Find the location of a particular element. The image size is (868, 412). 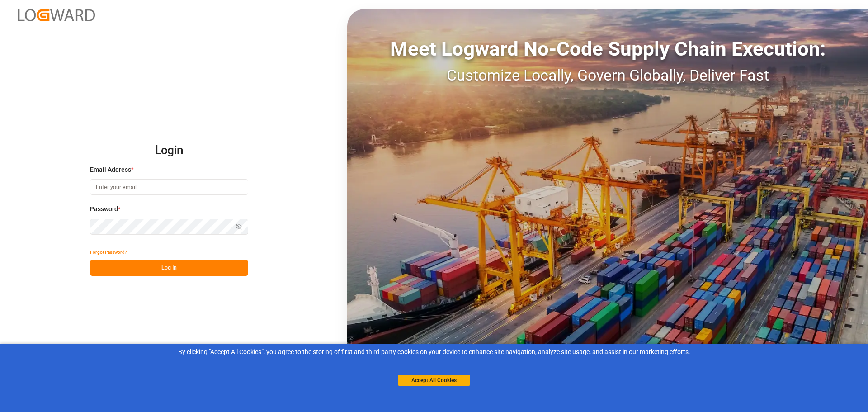

div: Meet Logward No-Code Supply Chain Execution: is located at coordinates (608, 49).